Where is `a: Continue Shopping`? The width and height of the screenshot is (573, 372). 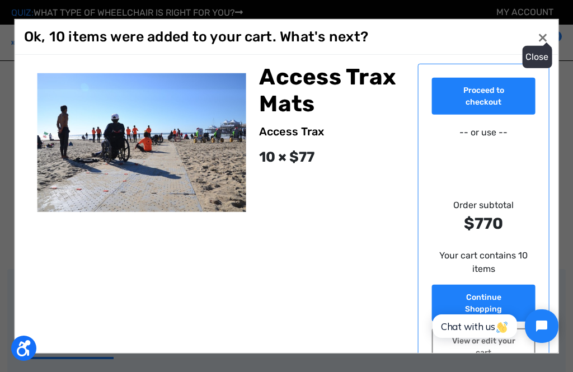
a: Continue Shopping is located at coordinates (484, 303).